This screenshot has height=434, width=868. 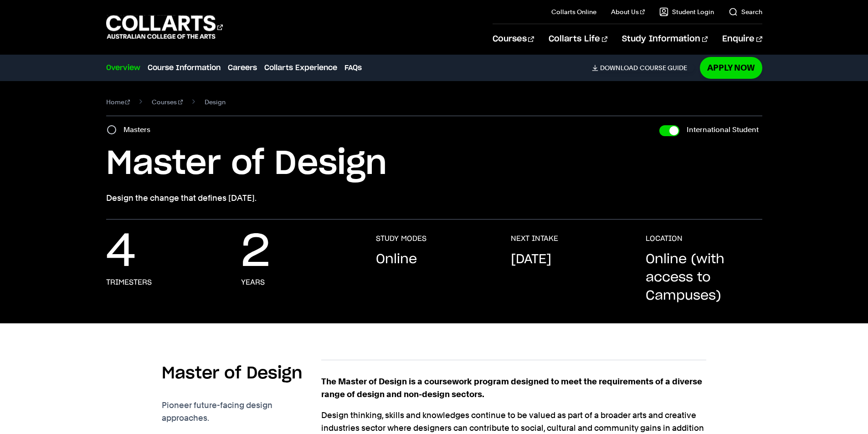 What do you see at coordinates (396, 260) in the screenshot?
I see `p: Online` at bounding box center [396, 260].